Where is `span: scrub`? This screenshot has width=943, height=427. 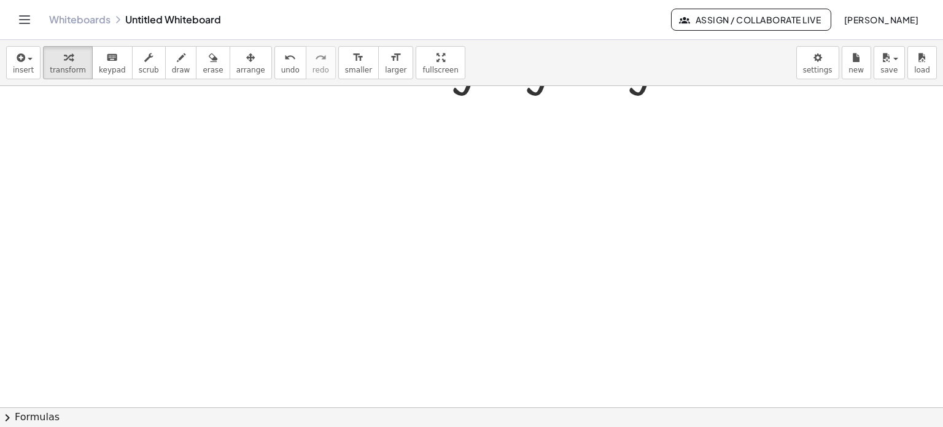
span: scrub is located at coordinates (149, 70).